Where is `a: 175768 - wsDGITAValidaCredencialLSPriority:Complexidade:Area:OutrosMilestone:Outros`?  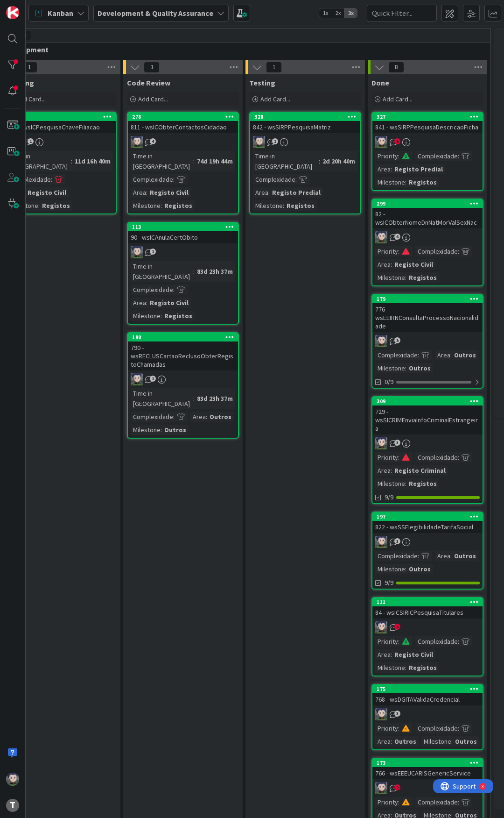 a: 175768 - wsDGITAValidaCredencialLSPriority:Complexidade:Area:OutrosMilestone:Outros is located at coordinates (427, 717).